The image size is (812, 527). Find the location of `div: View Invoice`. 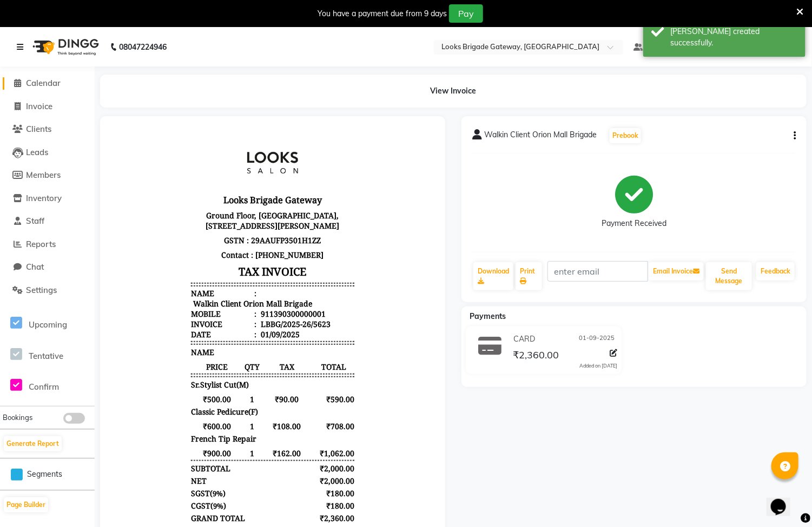

div: View Invoice is located at coordinates (453, 91).